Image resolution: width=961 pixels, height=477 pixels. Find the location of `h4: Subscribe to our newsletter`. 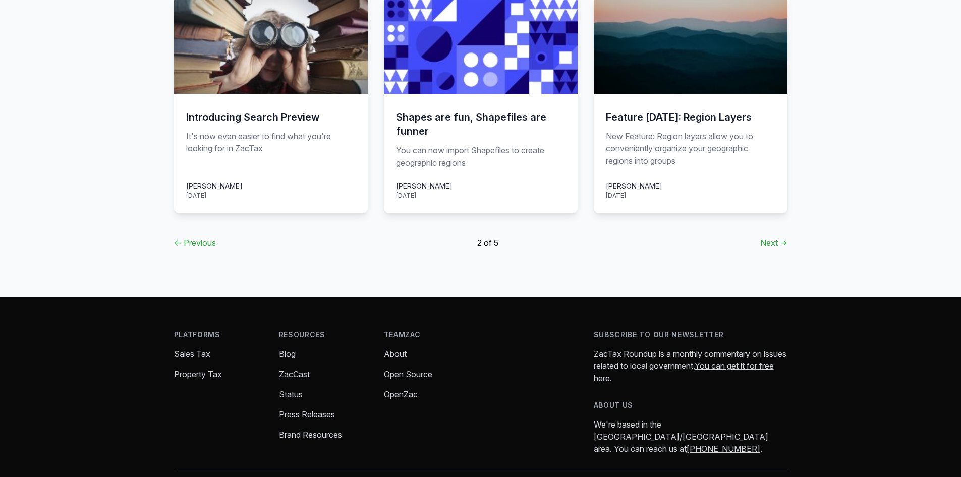

h4: Subscribe to our newsletter is located at coordinates (691, 335).